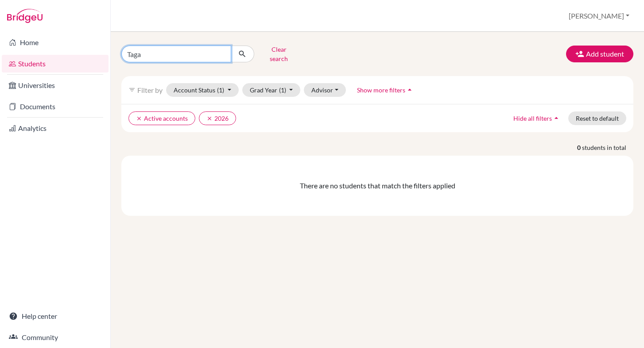 The width and height of the screenshot is (644, 348). What do you see at coordinates (378, 186) in the screenshot?
I see `div: There are no students that match the filters applied` at bounding box center [378, 186].